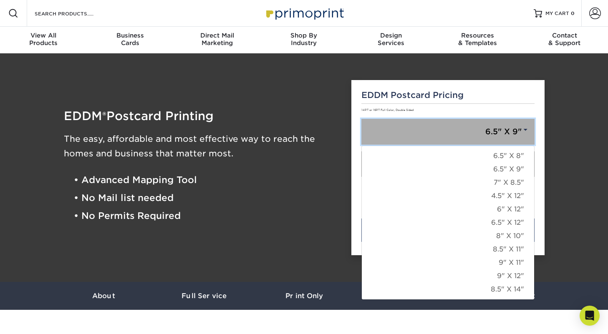  Describe the element at coordinates (217, 39) in the screenshot. I see `div: Marketing` at that location.